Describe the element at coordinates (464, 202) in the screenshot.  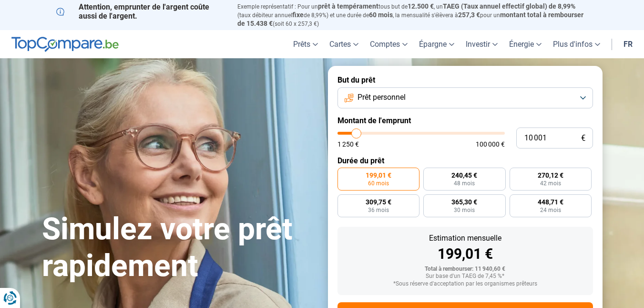
I see `span: 365,30 €` at that location.